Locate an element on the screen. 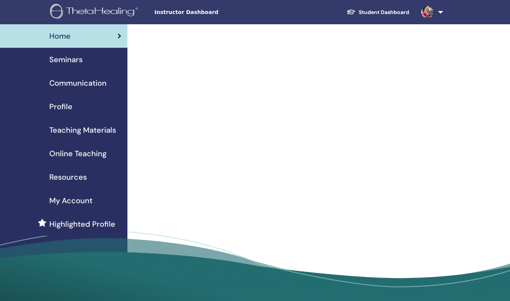 This screenshot has height=301, width=510. span: Teaching Materials is located at coordinates (83, 130).